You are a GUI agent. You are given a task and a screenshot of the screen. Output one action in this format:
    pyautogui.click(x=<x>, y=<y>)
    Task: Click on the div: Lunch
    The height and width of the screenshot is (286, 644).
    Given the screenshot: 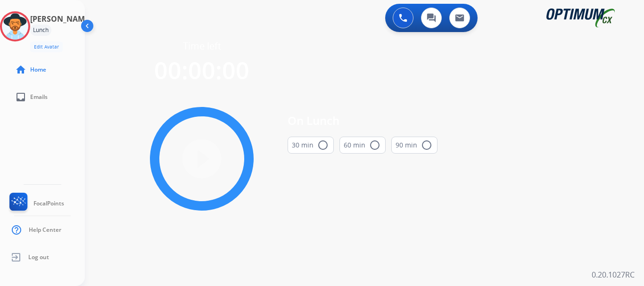 What is the action you would take?
    pyautogui.click(x=40, y=30)
    